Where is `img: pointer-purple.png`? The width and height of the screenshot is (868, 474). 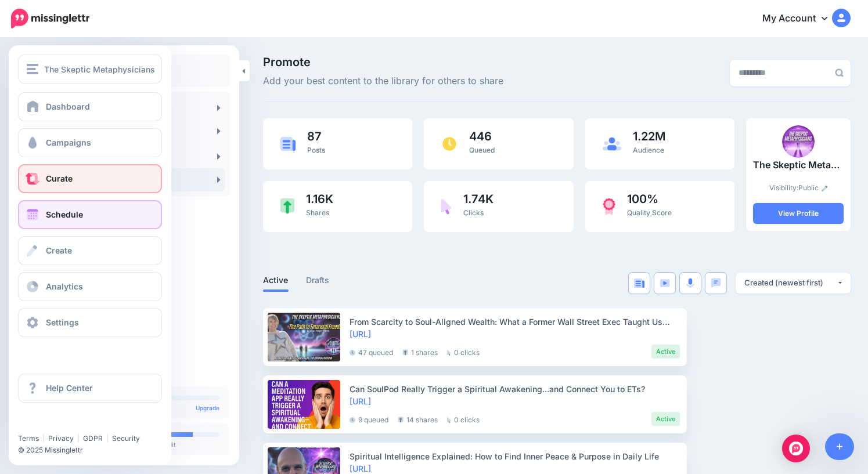
img: pointer-purple.png is located at coordinates (446, 207).